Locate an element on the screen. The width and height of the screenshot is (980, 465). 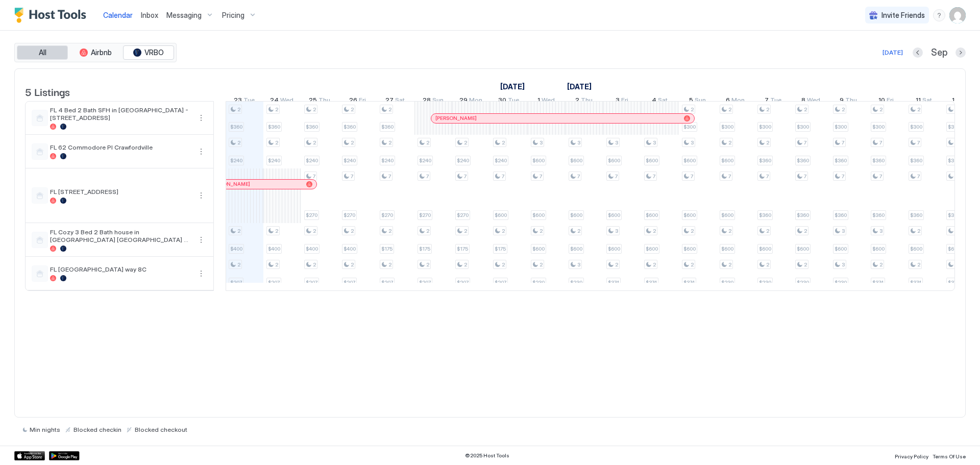
span: FL 62 Commodore Pl Crawfordville is located at coordinates (120, 147).